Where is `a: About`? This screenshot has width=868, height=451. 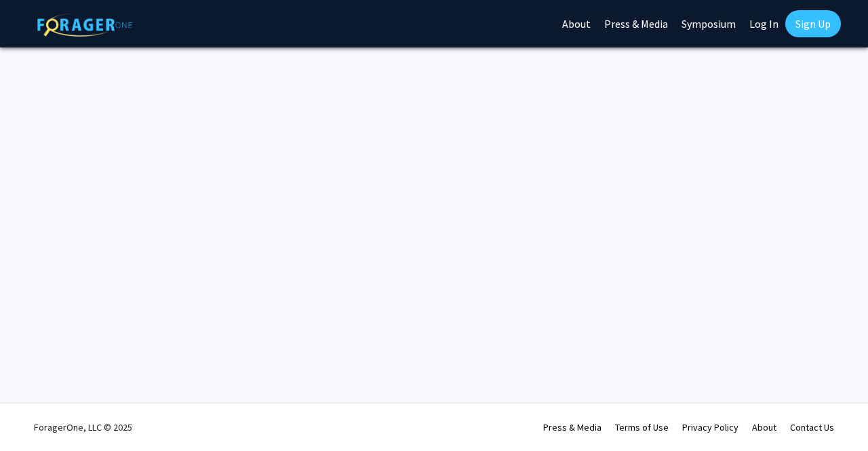 a: About is located at coordinates (765, 427).